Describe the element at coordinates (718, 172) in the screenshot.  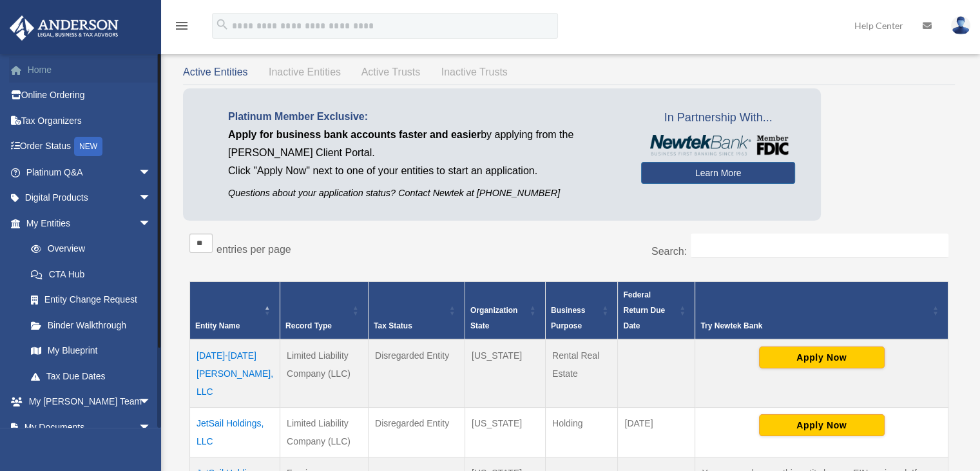
I see `a: Learn More` at that location.